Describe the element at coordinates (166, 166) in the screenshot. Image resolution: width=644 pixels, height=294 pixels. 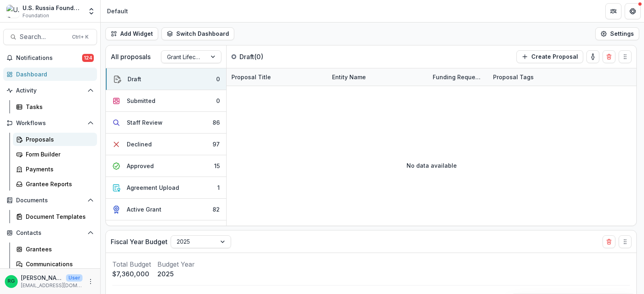
I see `button: Approved15` at that location.